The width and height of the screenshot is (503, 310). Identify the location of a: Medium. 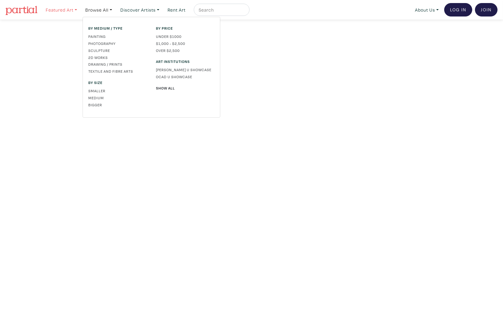
(118, 98).